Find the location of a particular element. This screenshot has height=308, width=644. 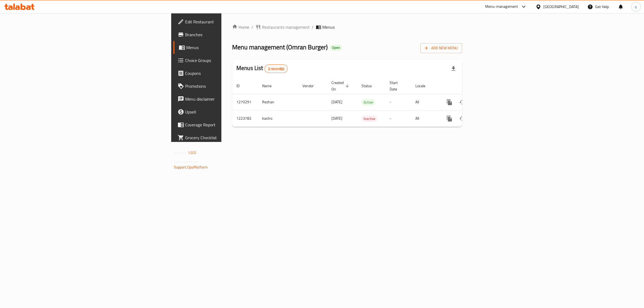

a: Edit Restaurant is located at coordinates (226, 22).